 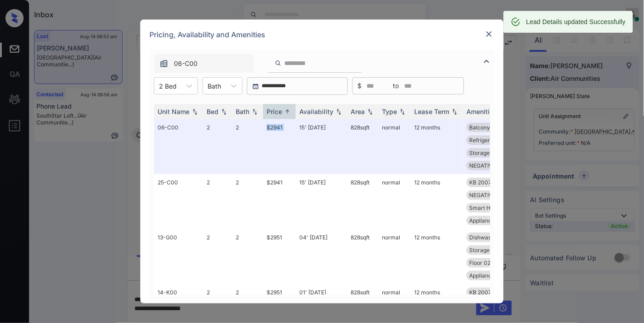 What do you see at coordinates (186, 64) in the screenshot?
I see `span: 06-C00` at bounding box center [186, 64].